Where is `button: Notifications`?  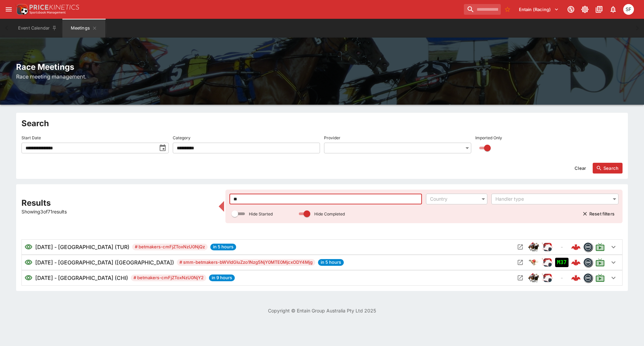 button: Notifications is located at coordinates (613, 10).